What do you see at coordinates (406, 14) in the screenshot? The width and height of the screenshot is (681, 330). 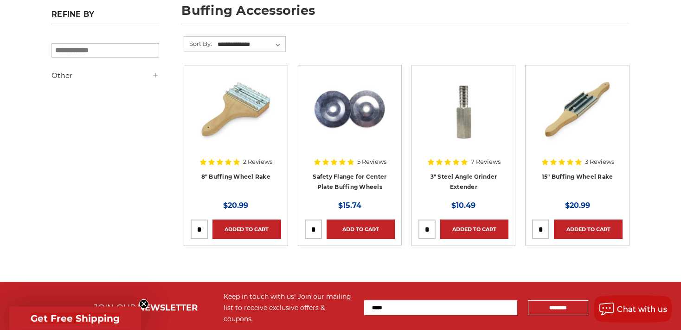 I see `h1: buffing accessories` at bounding box center [406, 14].